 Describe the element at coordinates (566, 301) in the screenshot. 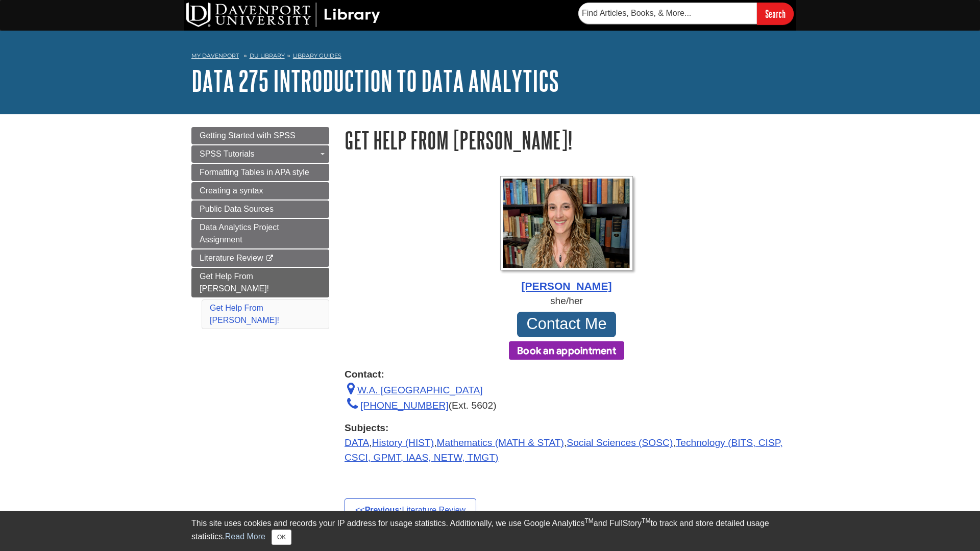

I see `div: she/her` at that location.